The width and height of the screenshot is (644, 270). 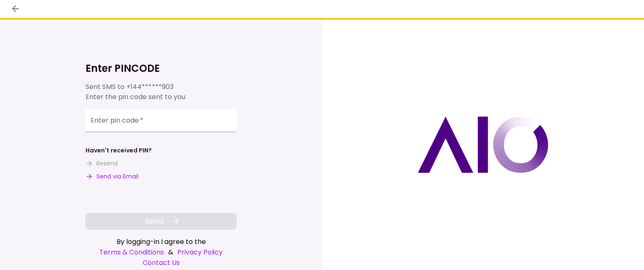 What do you see at coordinates (102, 164) in the screenshot?
I see `button: Resend` at bounding box center [102, 164].